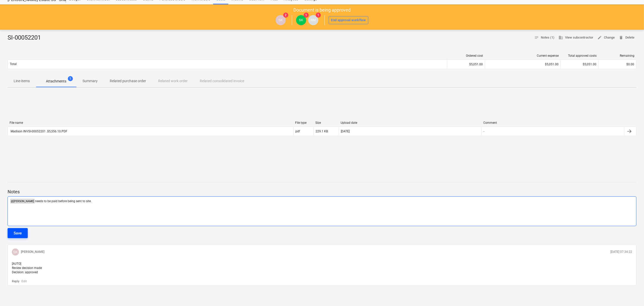  What do you see at coordinates (536, 38) in the screenshot?
I see `span: notes` at bounding box center [536, 38].